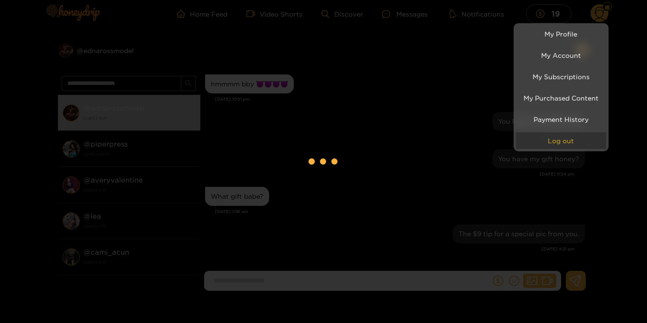 This screenshot has width=647, height=323. I want to click on a: My Purchased Content, so click(561, 98).